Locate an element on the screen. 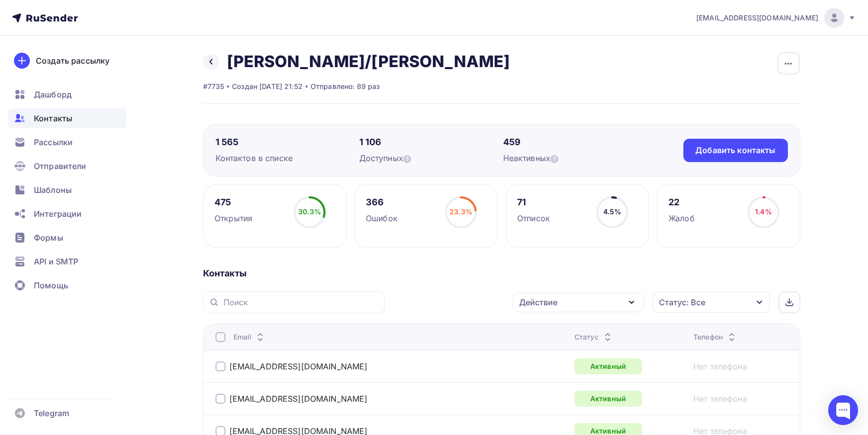 This screenshot has width=868, height=435. div: Контактов в списке is located at coordinates (287, 158).